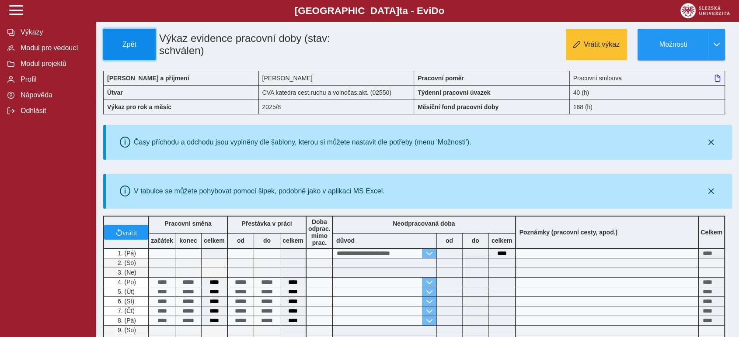  I want to click on span: 9. (So), so click(126, 331).